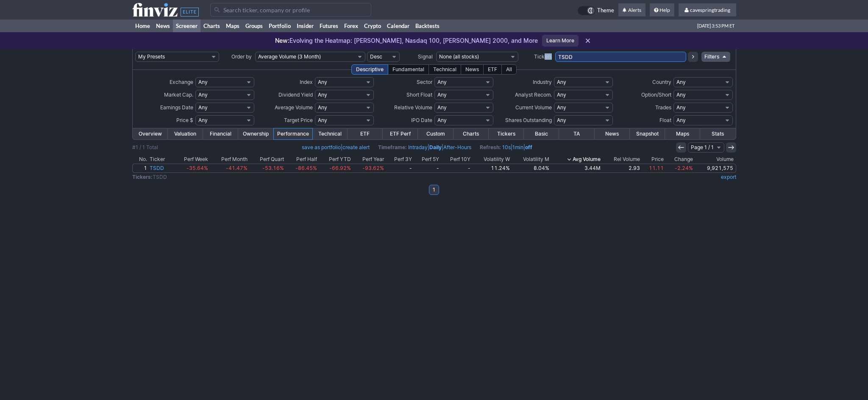 This screenshot has width=868, height=400. What do you see at coordinates (408, 70) in the screenshot?
I see `div: Fundamental` at bounding box center [408, 70].